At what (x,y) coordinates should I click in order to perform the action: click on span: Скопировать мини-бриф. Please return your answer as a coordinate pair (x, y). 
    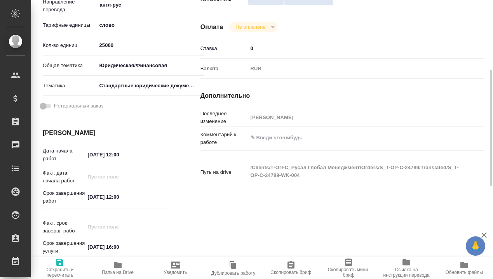
    Looking at the image, I should click on (348, 273).